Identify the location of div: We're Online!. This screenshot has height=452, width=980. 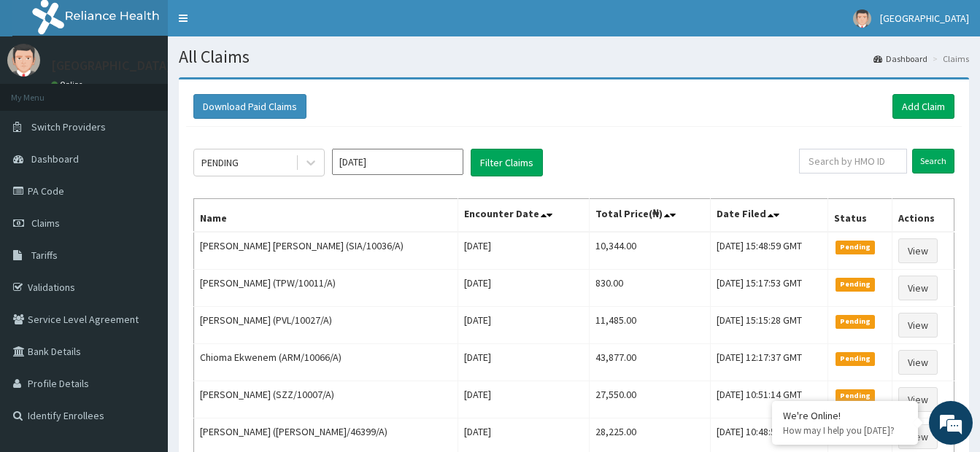
(845, 416).